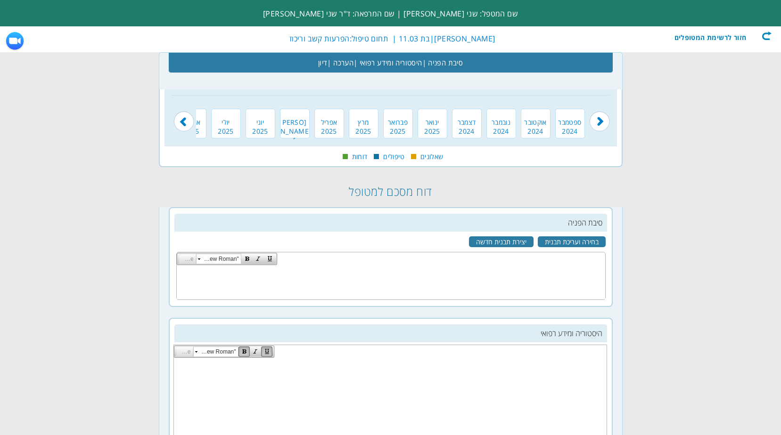 Image resolution: width=781 pixels, height=435 pixels. What do you see at coordinates (329, 122) in the screenshot?
I see `span: אפריל` at bounding box center [329, 122].